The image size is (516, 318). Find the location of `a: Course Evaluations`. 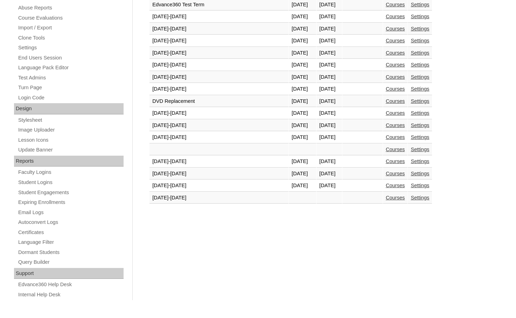

a: Course Evaluations is located at coordinates (70, 18).